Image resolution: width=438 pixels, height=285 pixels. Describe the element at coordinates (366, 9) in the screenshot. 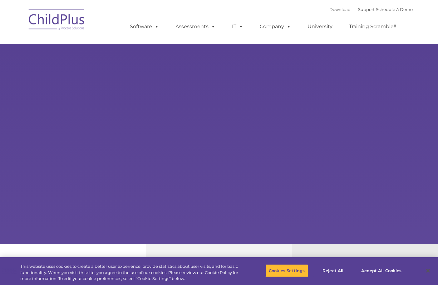

I see `a: Support` at that location.